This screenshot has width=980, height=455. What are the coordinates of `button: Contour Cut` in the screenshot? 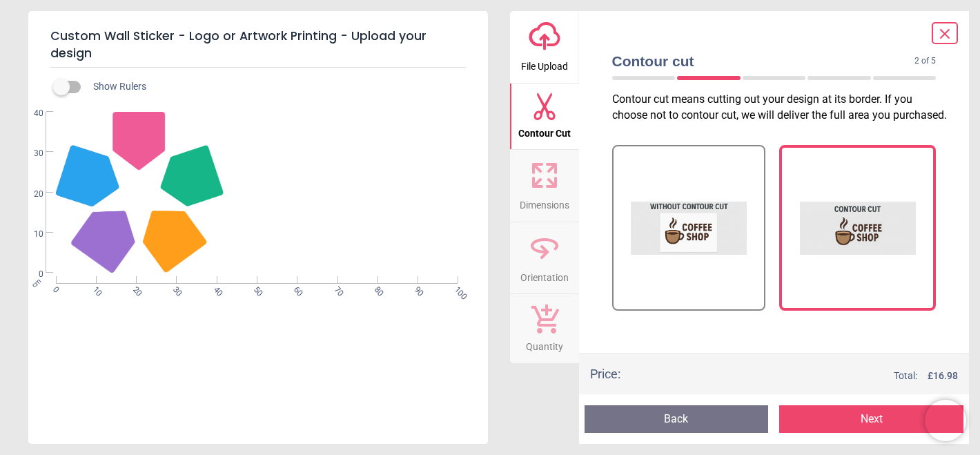 It's located at (545, 116).